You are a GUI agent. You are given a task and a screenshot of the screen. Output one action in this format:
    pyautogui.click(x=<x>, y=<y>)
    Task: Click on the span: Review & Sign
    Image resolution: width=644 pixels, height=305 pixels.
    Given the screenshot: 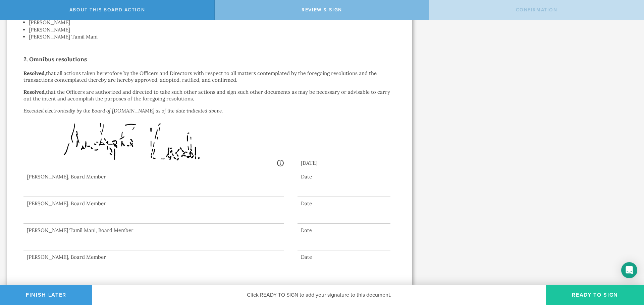 What is the action you would take?
    pyautogui.click(x=322, y=10)
    